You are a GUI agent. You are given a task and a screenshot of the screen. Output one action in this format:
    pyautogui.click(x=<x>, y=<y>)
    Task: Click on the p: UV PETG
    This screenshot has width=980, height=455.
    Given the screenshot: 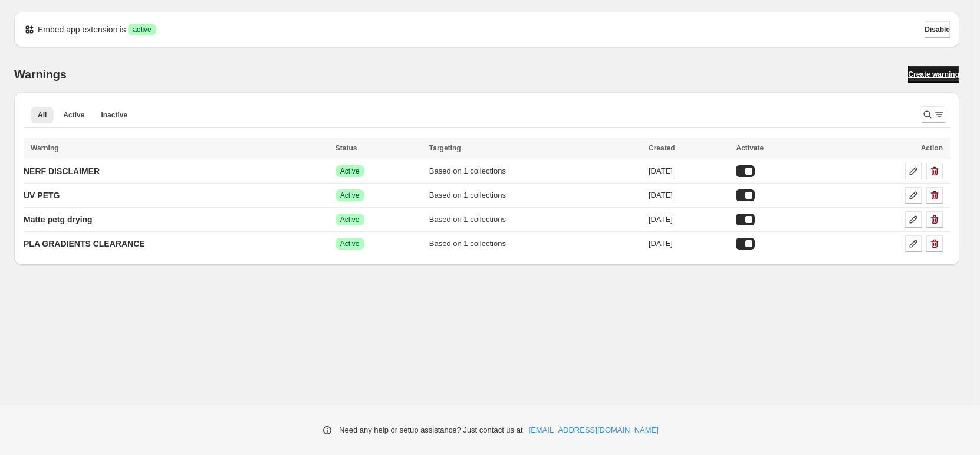 What is the action you would take?
    pyautogui.click(x=41, y=195)
    